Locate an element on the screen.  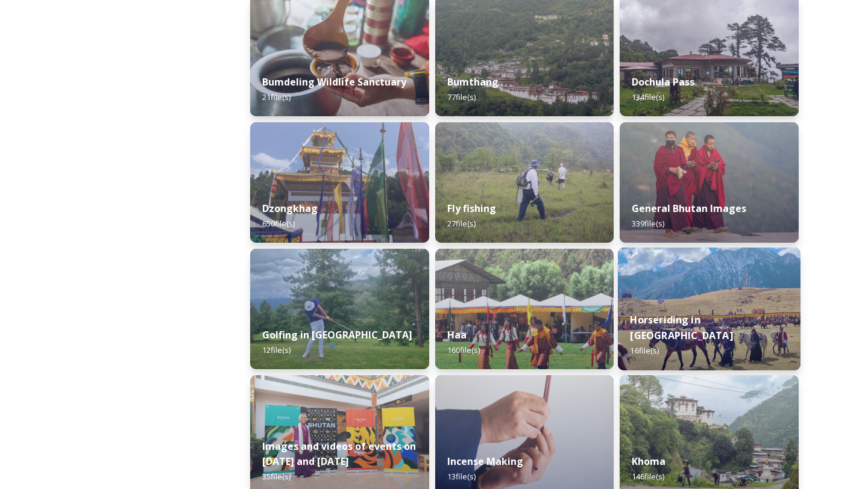
strong: Khoma is located at coordinates (648, 461).